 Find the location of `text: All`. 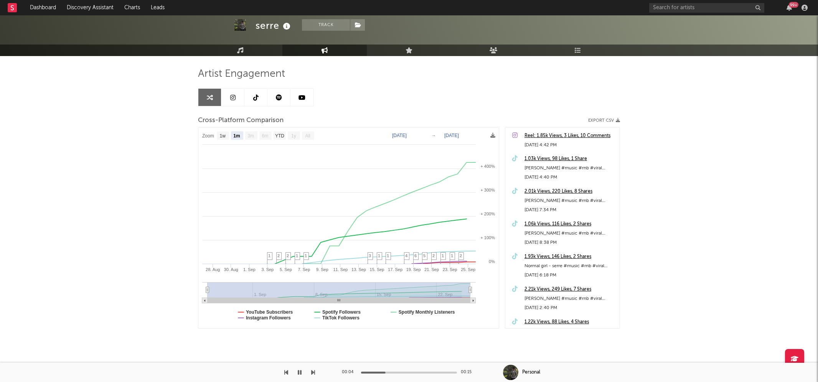

text: All is located at coordinates (307, 136).